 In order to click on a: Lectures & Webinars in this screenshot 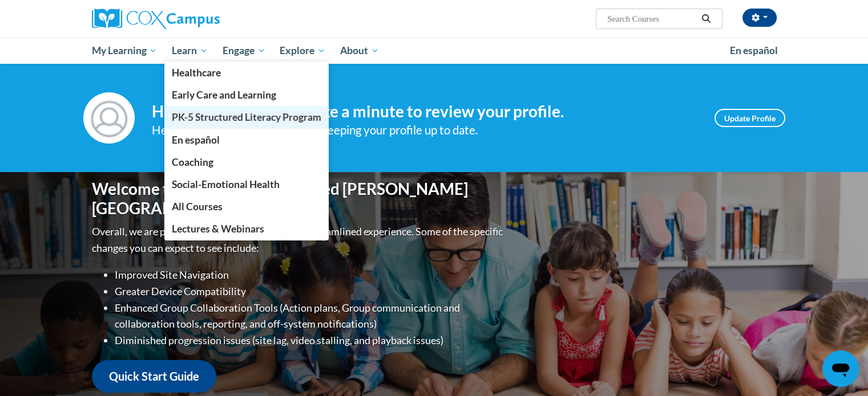, I will do `click(247, 229)`.